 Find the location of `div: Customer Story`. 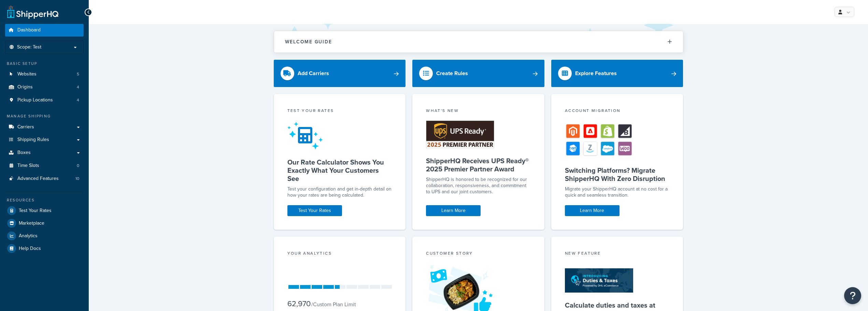

div: Customer Story is located at coordinates (479, 254).